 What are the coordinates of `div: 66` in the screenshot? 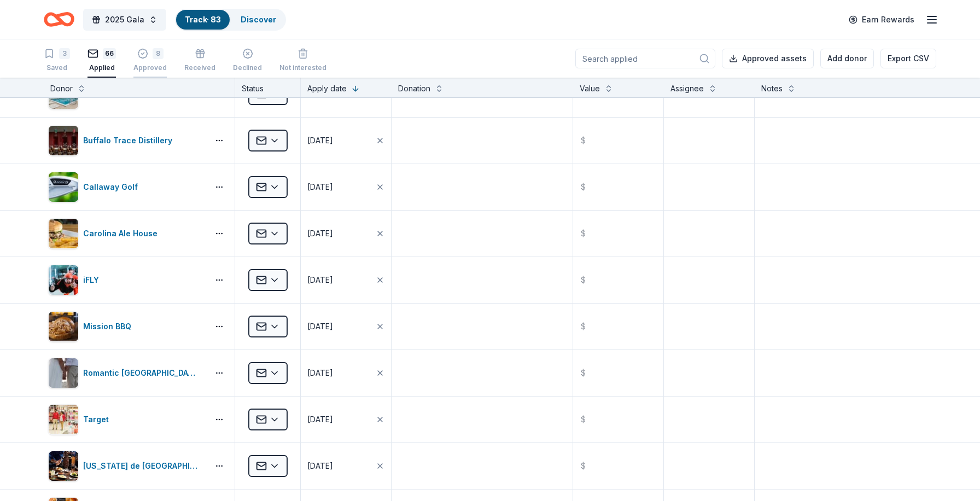 It's located at (109, 53).